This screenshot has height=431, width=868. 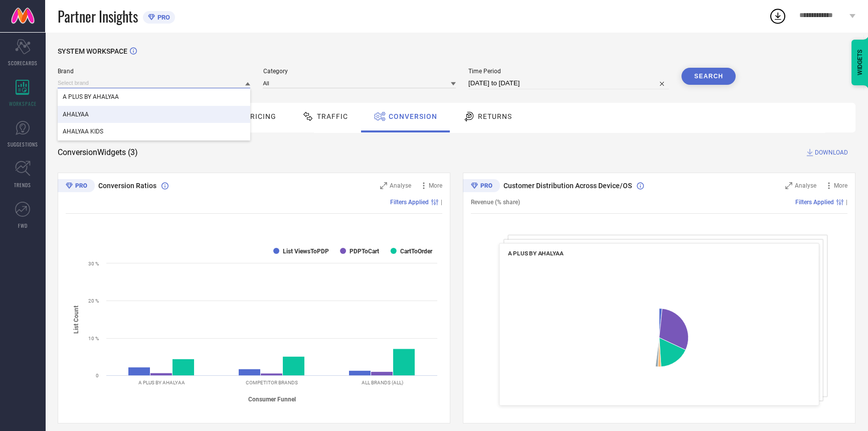 I want to click on span: Traffic, so click(x=333, y=116).